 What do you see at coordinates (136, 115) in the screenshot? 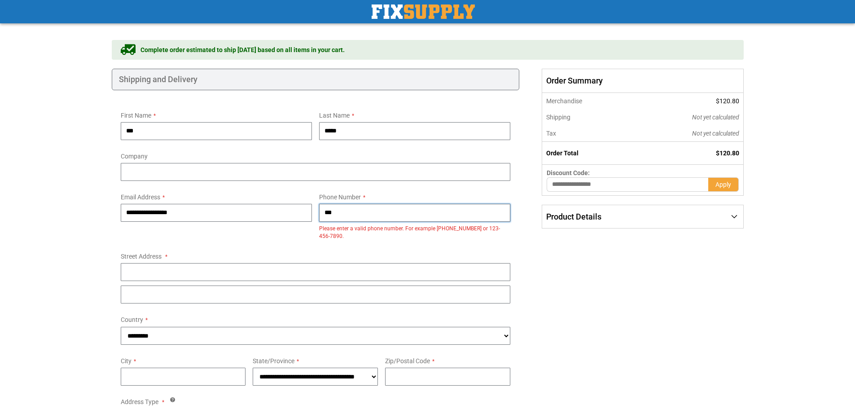
I see `span: First Name` at bounding box center [136, 115].